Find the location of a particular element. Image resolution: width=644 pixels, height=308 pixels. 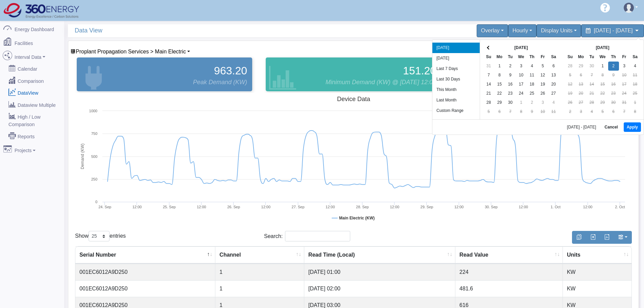

td: 25 is located at coordinates (532, 93).